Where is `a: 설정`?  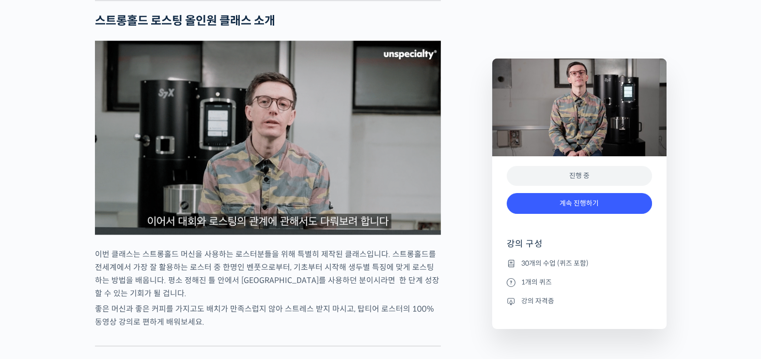 a: 설정 is located at coordinates (155, 291).